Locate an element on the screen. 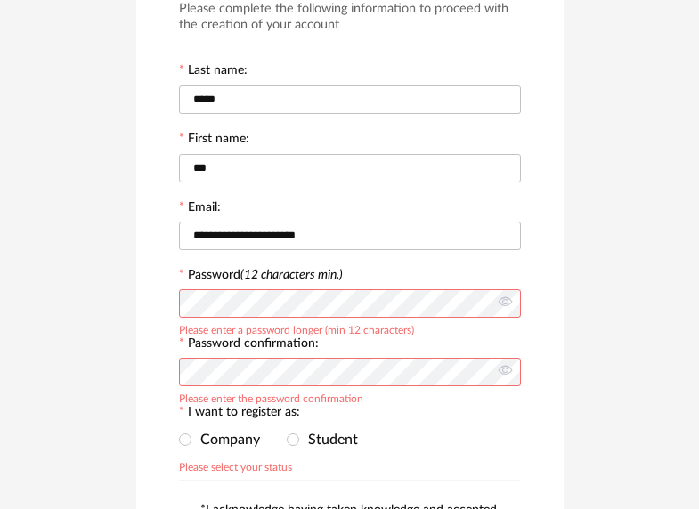 The height and width of the screenshot is (509, 699). label: First name: is located at coordinates (214, 141).